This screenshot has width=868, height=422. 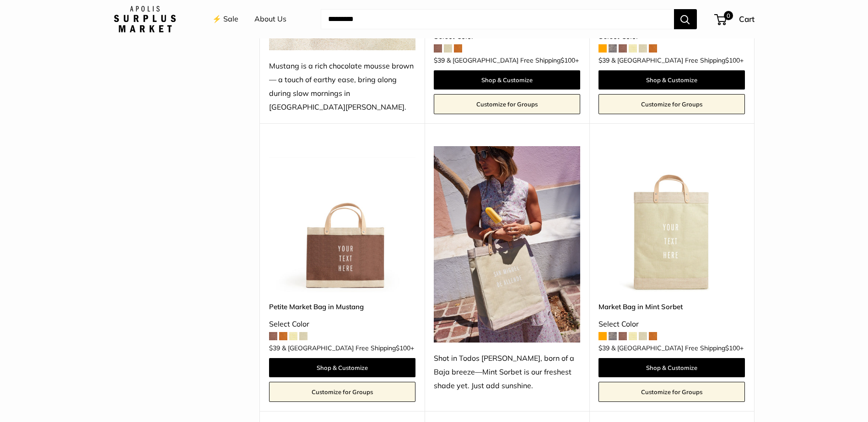 What do you see at coordinates (342, 307) in the screenshot?
I see `a: Petite Market Bag in Mustang` at bounding box center [342, 307].